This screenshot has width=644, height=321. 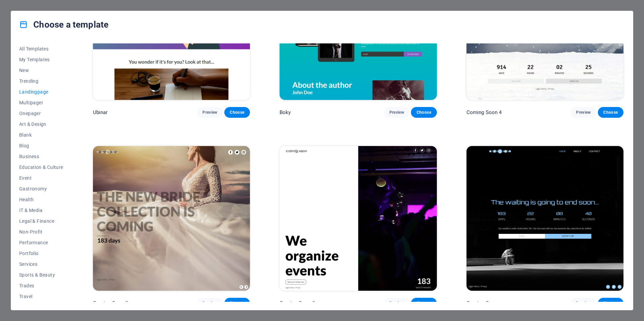 I want to click on span: Services, so click(x=41, y=264).